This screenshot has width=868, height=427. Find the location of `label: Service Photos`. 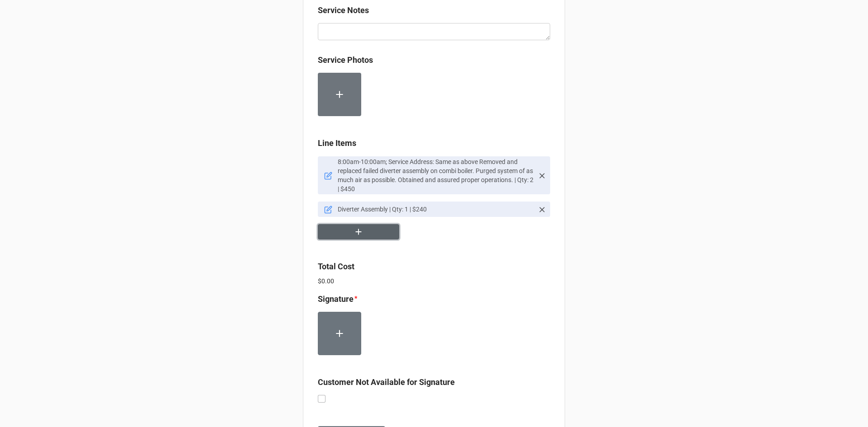

label: Service Photos is located at coordinates (346, 60).